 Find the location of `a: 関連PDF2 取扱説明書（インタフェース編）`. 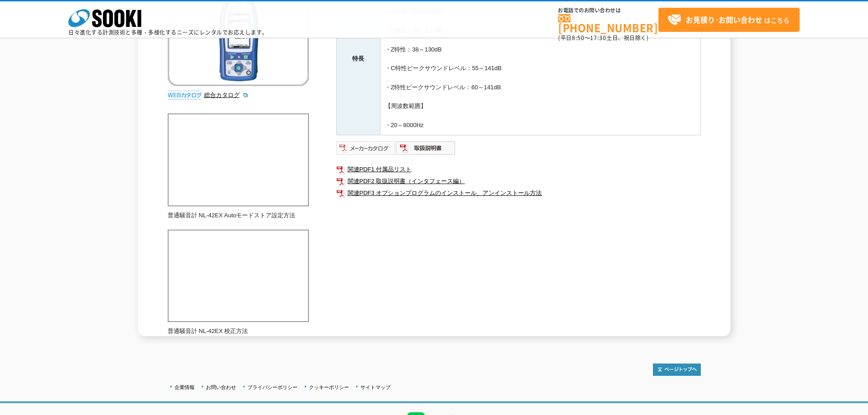

a: 関連PDF2 取扱説明書（インタフェース編） is located at coordinates (518, 181).